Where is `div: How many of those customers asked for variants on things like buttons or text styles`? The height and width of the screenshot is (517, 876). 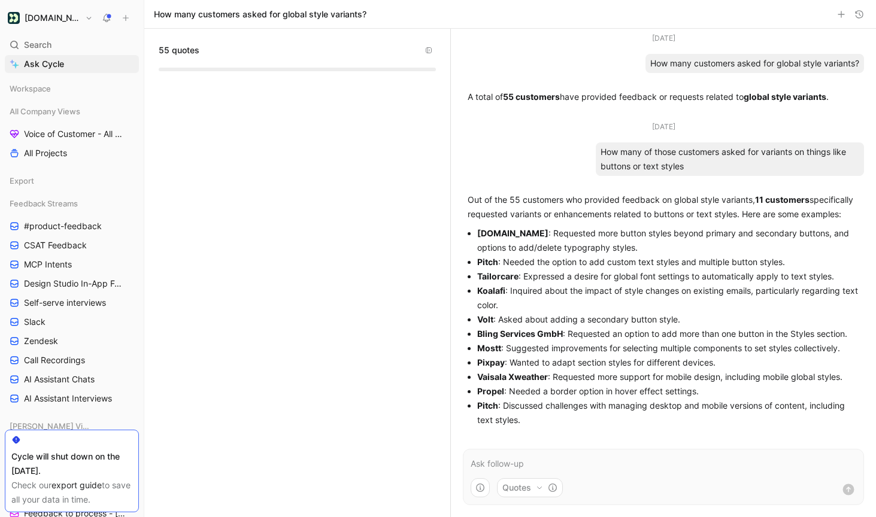 div: How many of those customers asked for variants on things like buttons or text styles is located at coordinates (730, 159).